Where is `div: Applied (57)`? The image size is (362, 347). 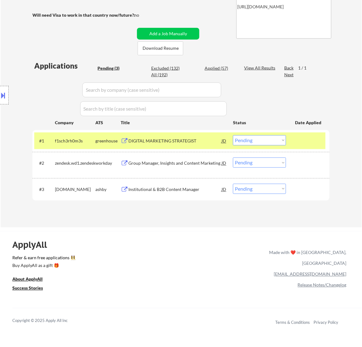 div: Applied (57) is located at coordinates (220, 68).